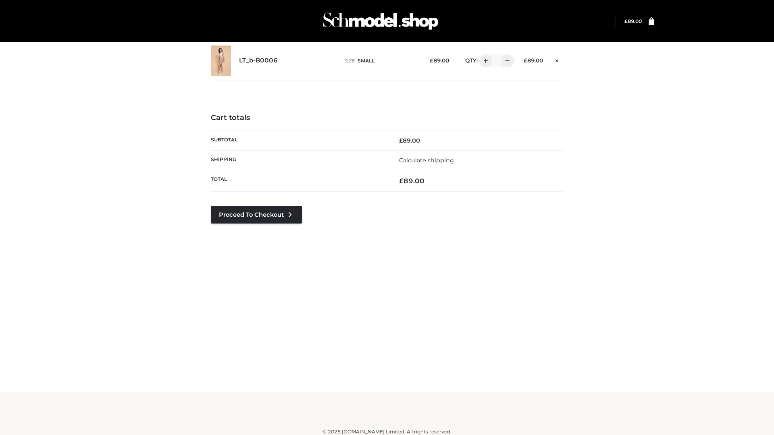  What do you see at coordinates (557, 60) in the screenshot?
I see `a: Remove this item` at bounding box center [557, 60].